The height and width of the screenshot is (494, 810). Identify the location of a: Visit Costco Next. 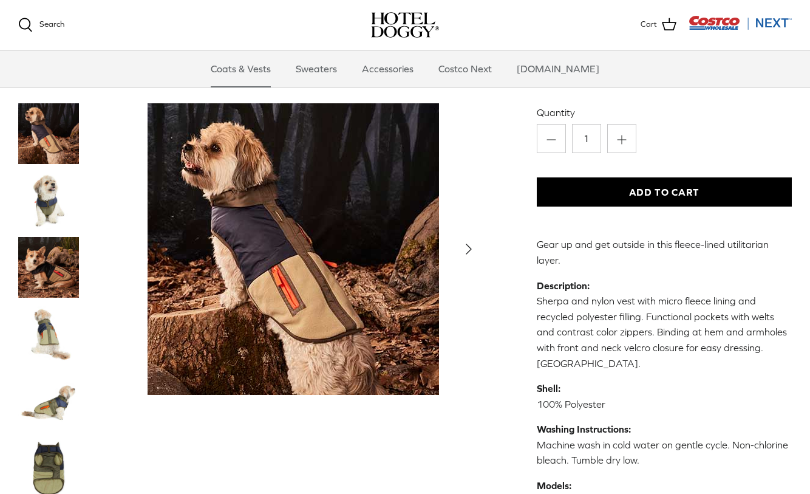
(740, 27).